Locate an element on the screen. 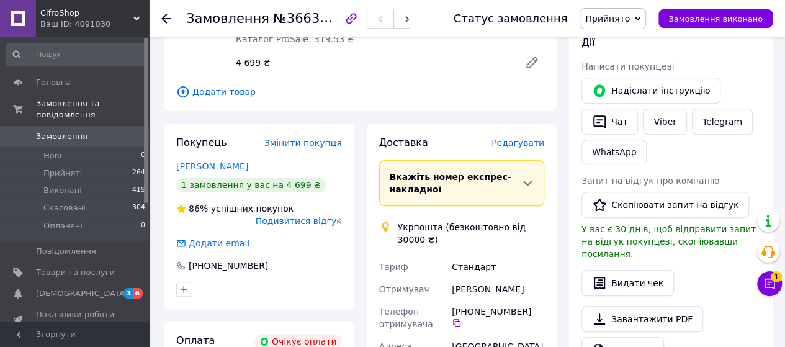 The height and width of the screenshot is (347, 785). span: 1 is located at coordinates (776, 277).